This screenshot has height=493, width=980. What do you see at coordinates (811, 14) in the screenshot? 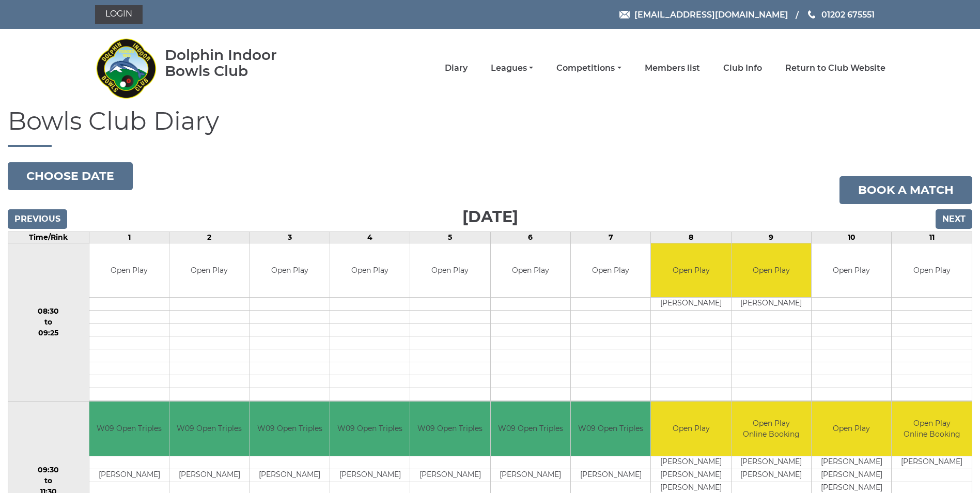
I see `img: Phone us` at bounding box center [811, 14].